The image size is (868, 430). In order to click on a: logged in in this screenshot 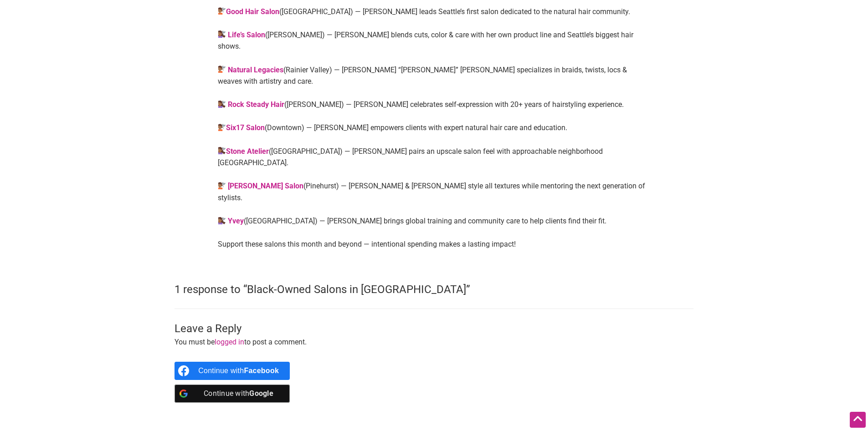, I will do `click(229, 342)`.